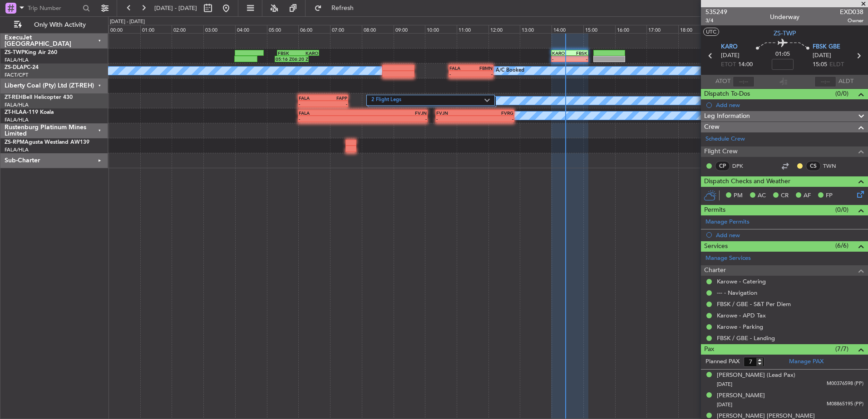  I want to click on div: 16:00, so click(631, 29).